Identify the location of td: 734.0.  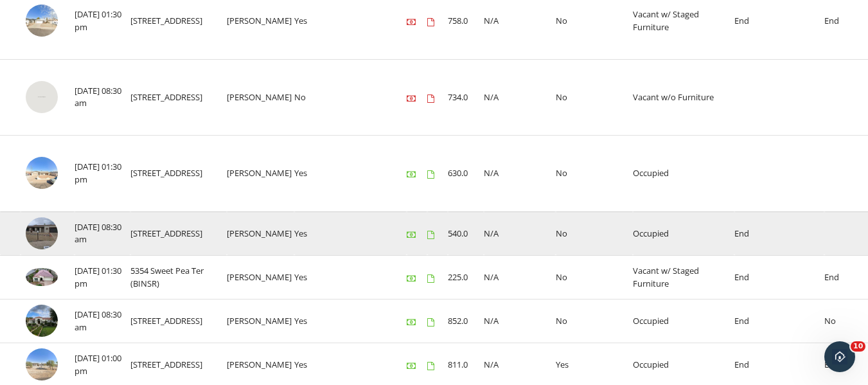
(466, 97).